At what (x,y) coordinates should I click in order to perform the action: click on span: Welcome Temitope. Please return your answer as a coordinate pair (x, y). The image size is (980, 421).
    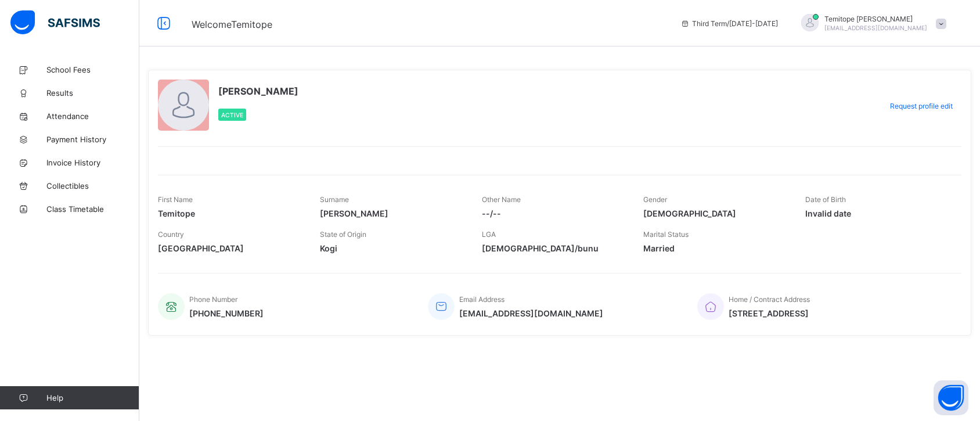
    Looking at the image, I should click on (232, 24).